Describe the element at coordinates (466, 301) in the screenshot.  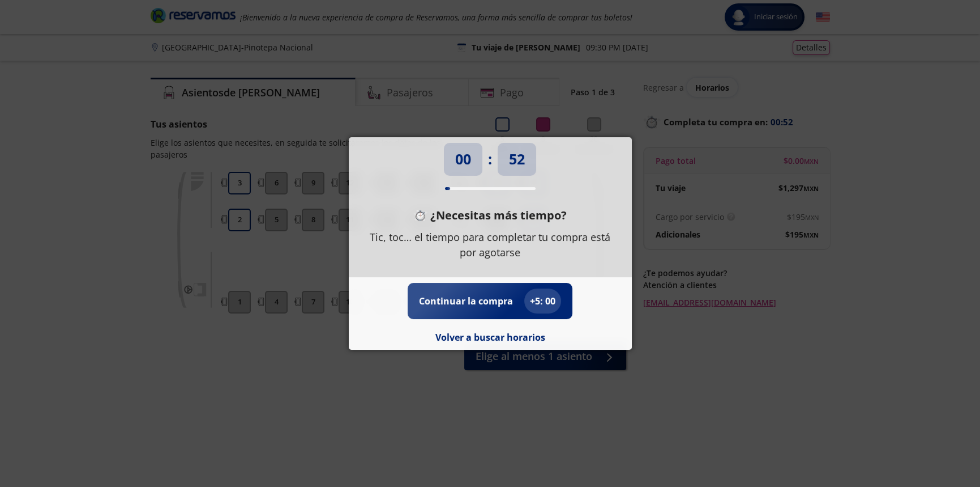
I see `p: Continuar la compra` at that location.